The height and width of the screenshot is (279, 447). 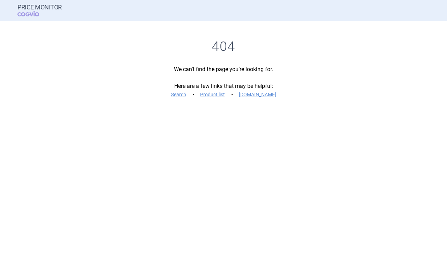 I want to click on a: Search, so click(x=178, y=95).